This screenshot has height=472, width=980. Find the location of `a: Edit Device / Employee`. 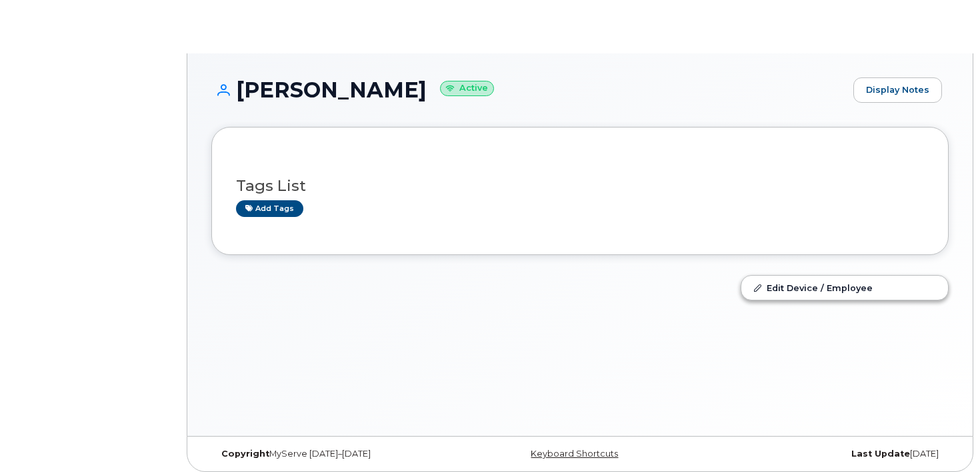

a: Edit Device / Employee is located at coordinates (845, 287).